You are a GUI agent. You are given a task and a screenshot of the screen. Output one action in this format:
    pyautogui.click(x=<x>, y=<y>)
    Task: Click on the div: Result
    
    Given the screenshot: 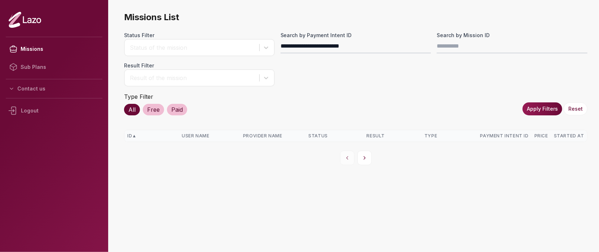 What is the action you would take?
    pyautogui.click(x=392, y=136)
    